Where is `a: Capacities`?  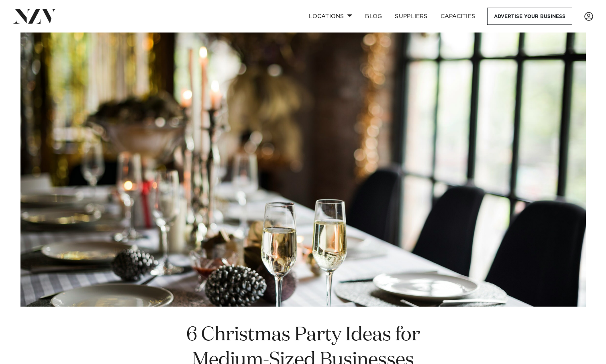 a: Capacities is located at coordinates (458, 16).